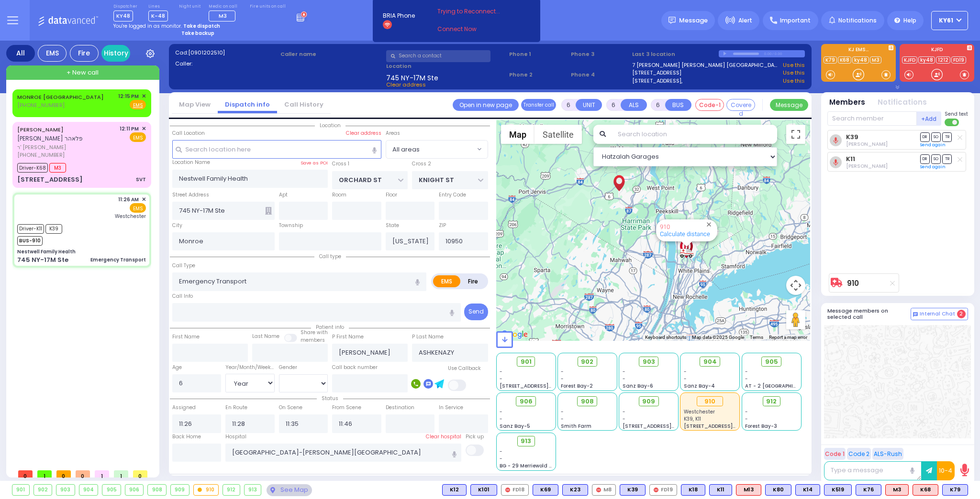 Image resolution: width=980 pixels, height=499 pixels. I want to click on span: 913, so click(526, 441).